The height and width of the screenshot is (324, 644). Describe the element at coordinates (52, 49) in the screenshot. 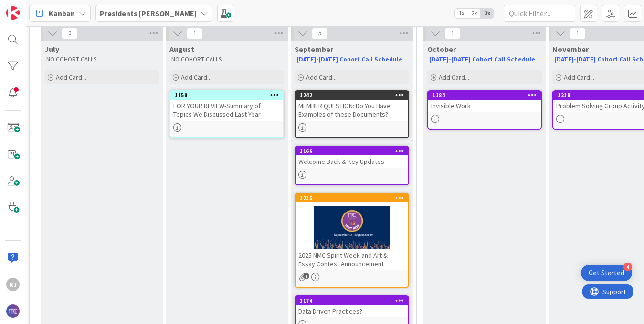

I see `span: July` at that location.